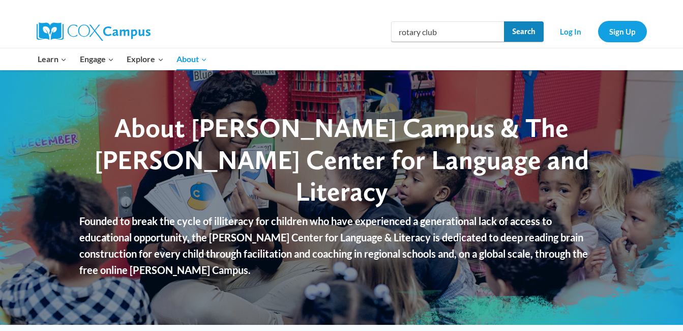  What do you see at coordinates (571, 31) in the screenshot?
I see `a: Log In` at bounding box center [571, 31].